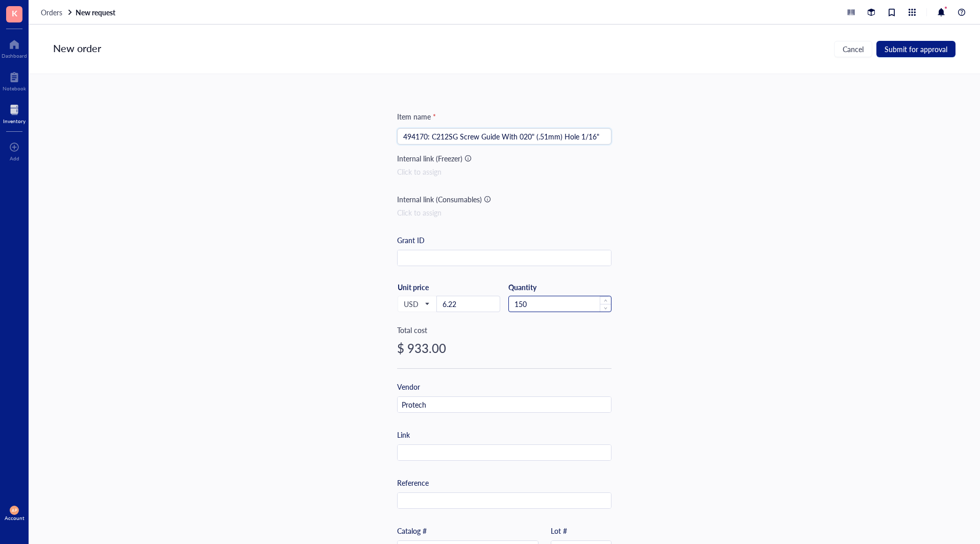 The width and height of the screenshot is (980, 544). I want to click on div: Internal link (Freezer), so click(429, 158).